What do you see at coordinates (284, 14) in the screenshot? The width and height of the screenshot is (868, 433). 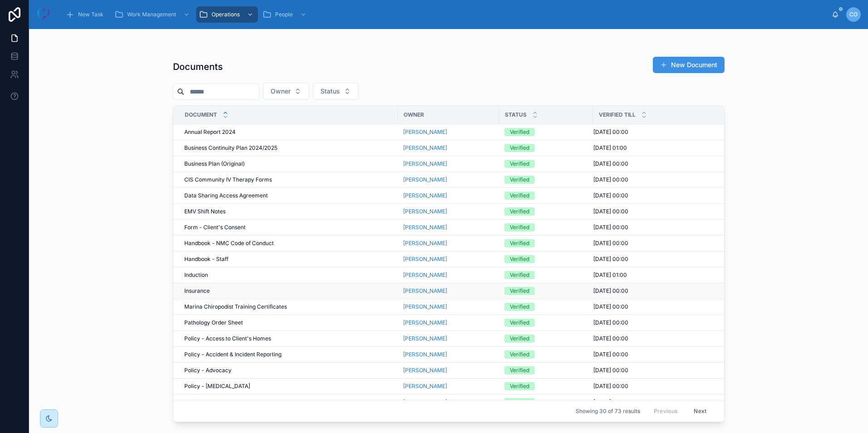 I see `span: People` at bounding box center [284, 14].